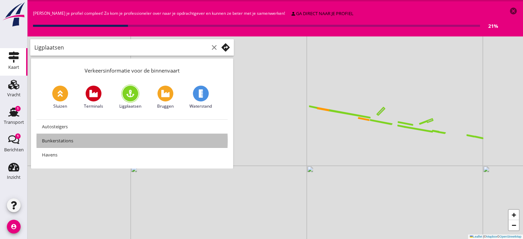 The image size is (523, 239). Describe the element at coordinates (93, 97) in the screenshot. I see `a: Terminals` at that location.